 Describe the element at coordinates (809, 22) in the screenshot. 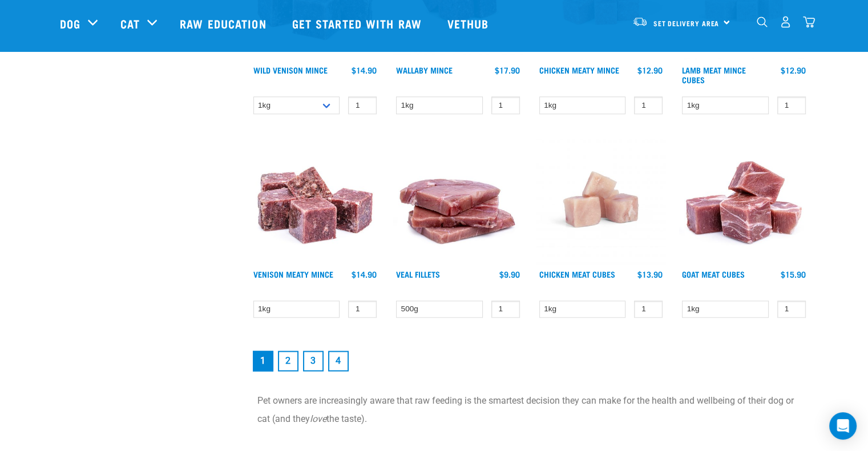

I see `img: home-icon@2x.png` at that location.